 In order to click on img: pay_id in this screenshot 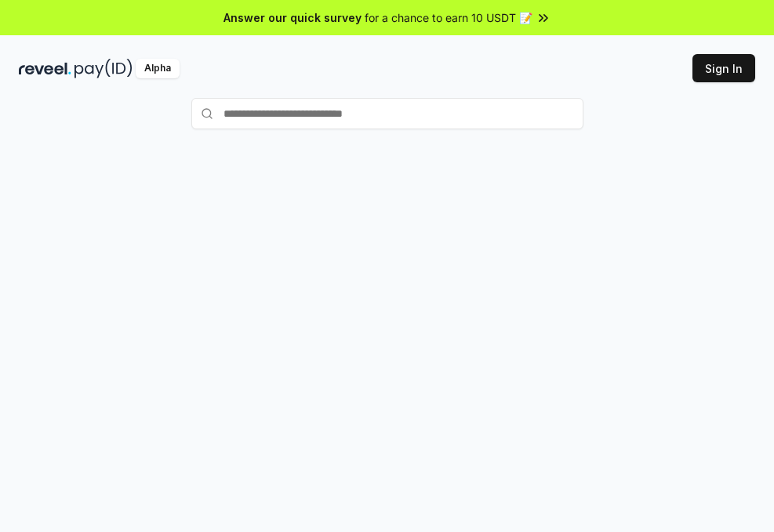, I will do `click(103, 68)`.